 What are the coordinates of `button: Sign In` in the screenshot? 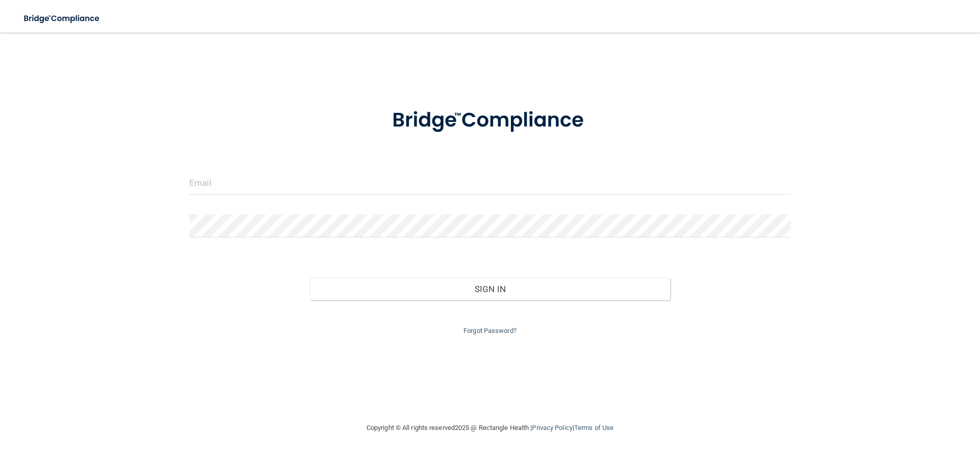 It's located at (490, 289).